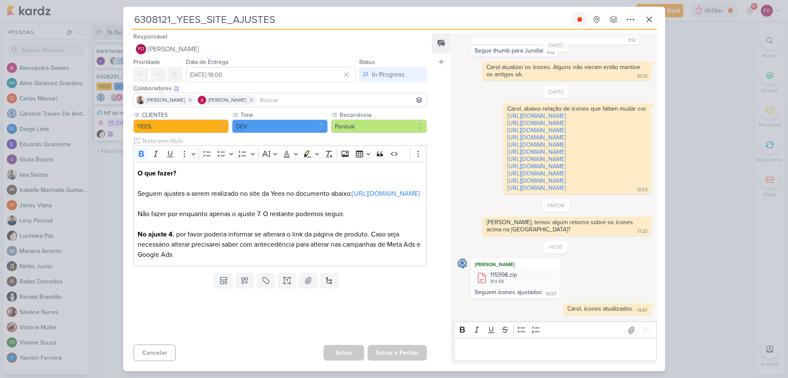  What do you see at coordinates (280, 214) in the screenshot?
I see `p: Seguem ajustes a serem realizado no site da Yees no documento abaixo: Não fazer por enquanto apen...` at bounding box center [280, 214].